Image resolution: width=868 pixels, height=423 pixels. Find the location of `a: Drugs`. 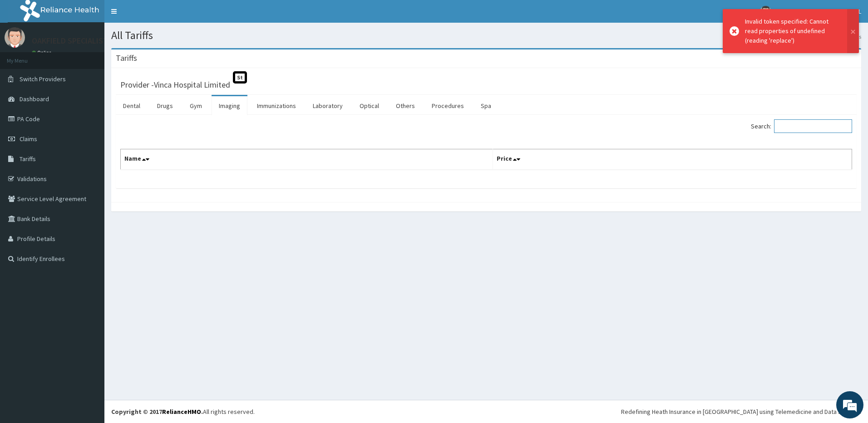

a: Drugs is located at coordinates (165, 105).